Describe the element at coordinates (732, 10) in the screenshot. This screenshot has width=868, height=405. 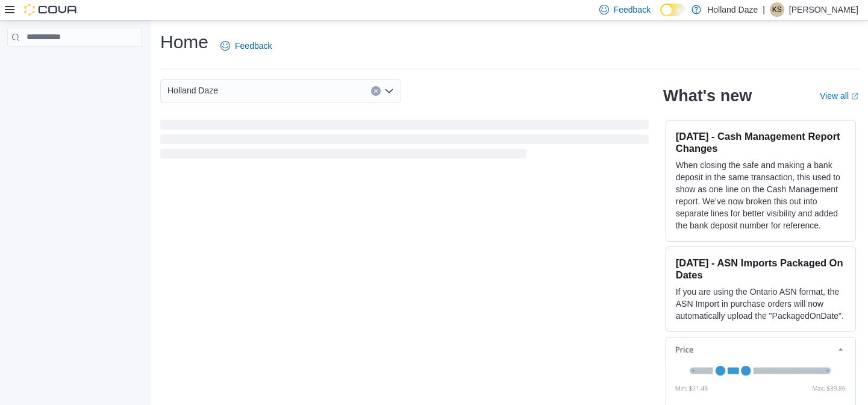
I see `p: Holland Daze` at that location.